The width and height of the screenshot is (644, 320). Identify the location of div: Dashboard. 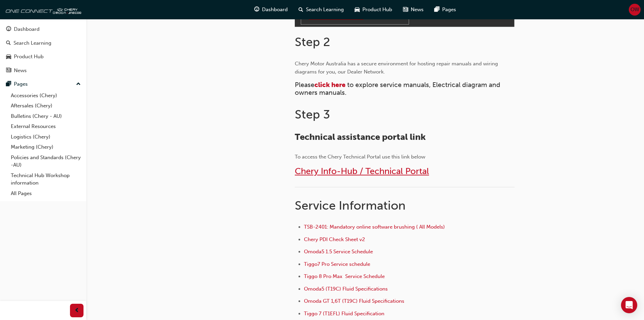
(27, 29).